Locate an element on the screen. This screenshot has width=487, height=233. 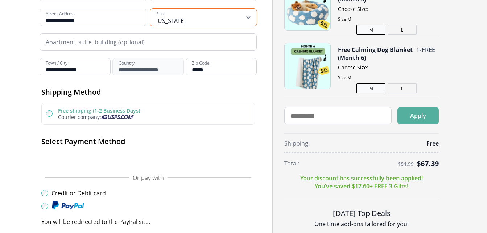
span: Total: is located at coordinates (292, 163).